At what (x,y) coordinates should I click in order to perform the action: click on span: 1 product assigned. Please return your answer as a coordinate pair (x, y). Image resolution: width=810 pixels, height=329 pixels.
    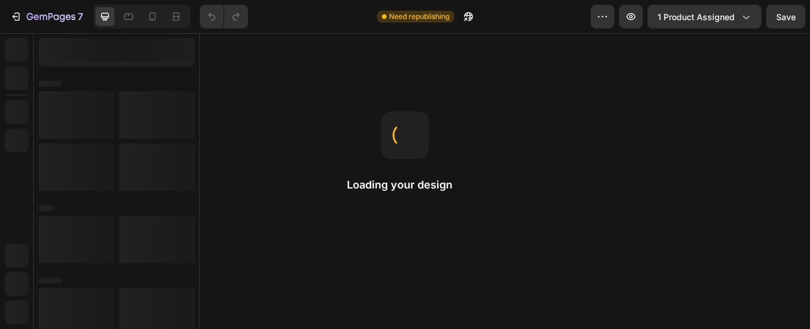
    Looking at the image, I should click on (696, 17).